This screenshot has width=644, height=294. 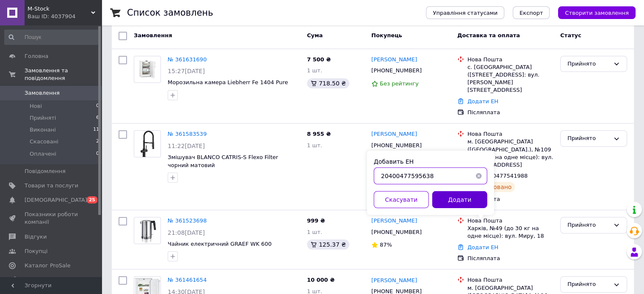 I want to click on button: Додати, so click(x=460, y=199).